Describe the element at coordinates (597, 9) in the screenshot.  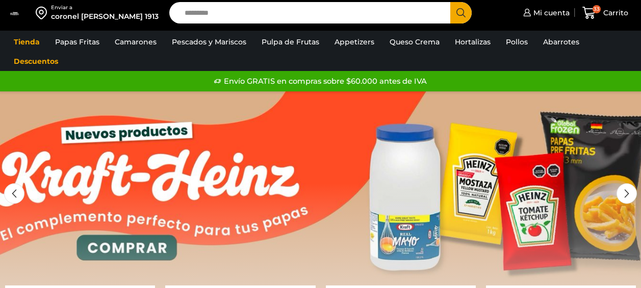
I see `span: 33` at that location.